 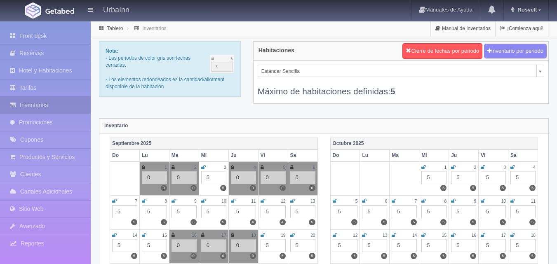 I want to click on small: 20, so click(x=312, y=235).